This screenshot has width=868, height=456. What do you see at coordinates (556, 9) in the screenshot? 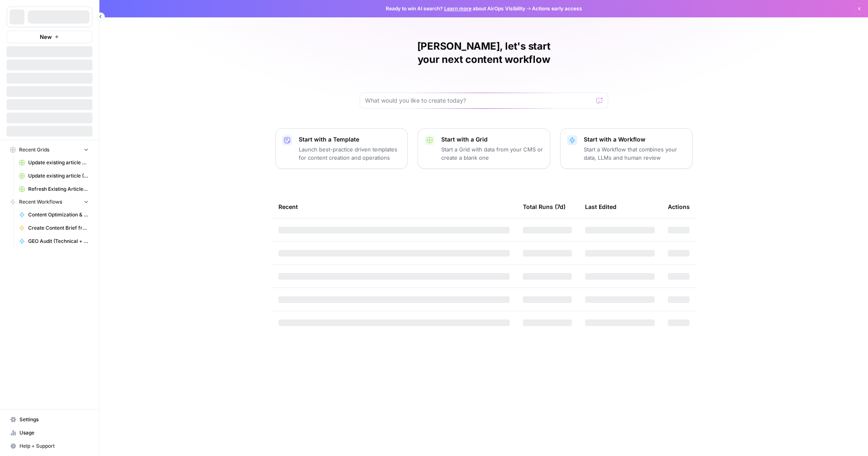
I see `span: Actions early access` at bounding box center [556, 9].